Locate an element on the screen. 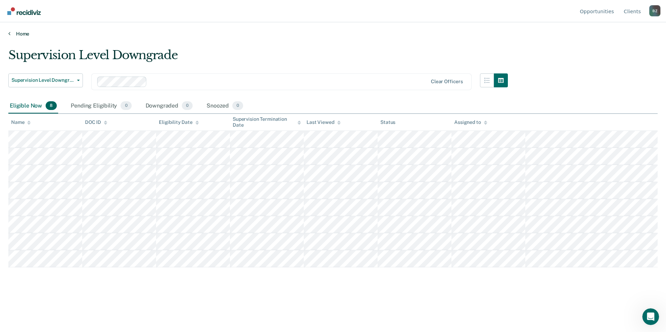 The height and width of the screenshot is (332, 666). div: Status is located at coordinates (388, 122).